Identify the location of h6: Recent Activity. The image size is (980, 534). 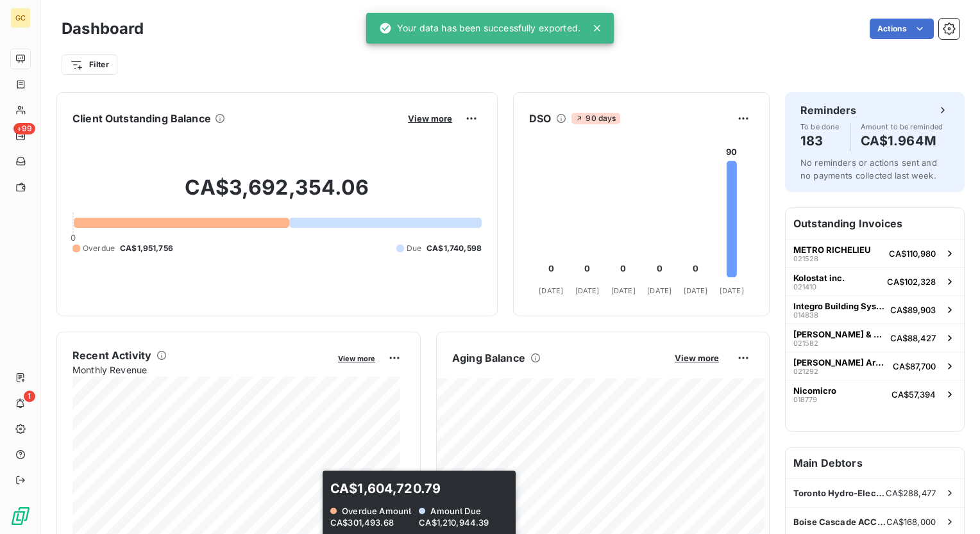
(111, 355).